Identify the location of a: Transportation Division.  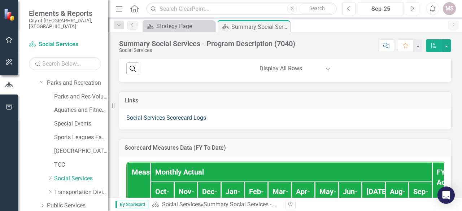
(81, 192).